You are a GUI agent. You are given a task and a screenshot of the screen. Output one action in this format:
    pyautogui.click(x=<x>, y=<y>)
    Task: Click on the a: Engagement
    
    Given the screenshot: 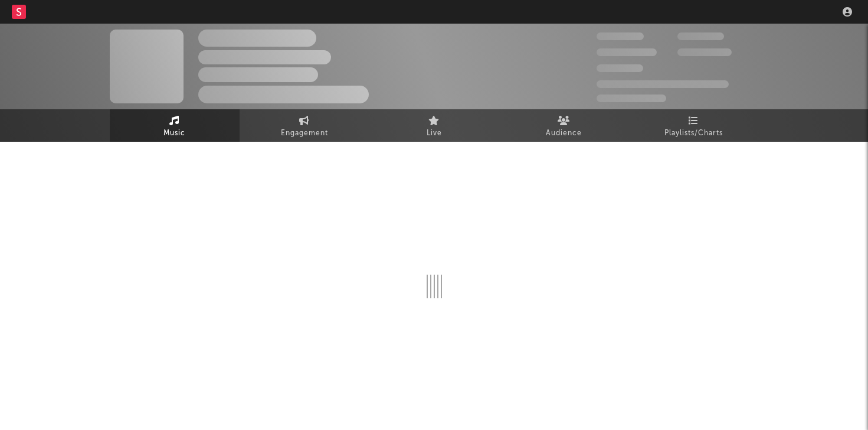 What is the action you would take?
    pyautogui.click(x=304, y=125)
    